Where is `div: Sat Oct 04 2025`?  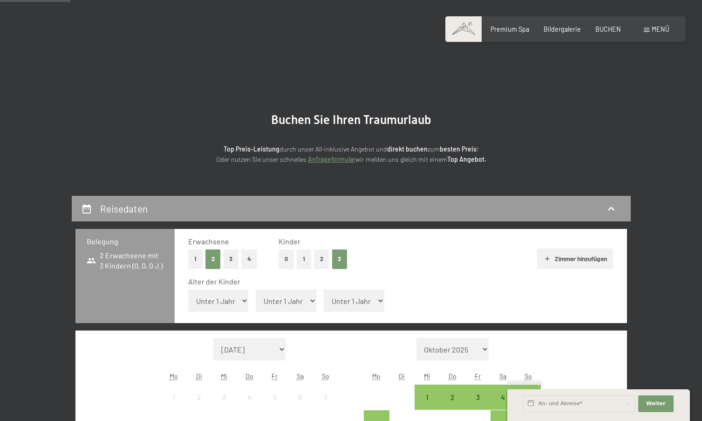
div: Sat Oct 04 2025 is located at coordinates (503, 397).